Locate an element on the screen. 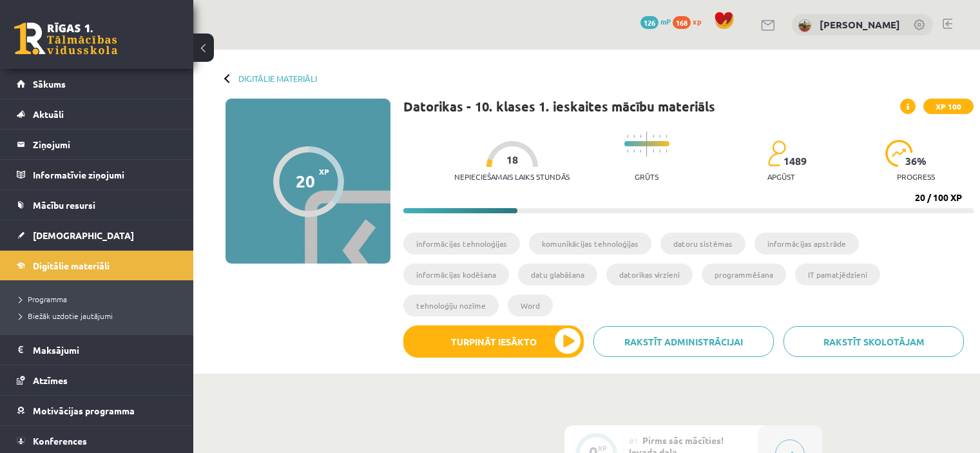 The width and height of the screenshot is (980, 453). h1: Datorikas - 10. klases 1. ieskaites mācību materiāls is located at coordinates (559, 107).